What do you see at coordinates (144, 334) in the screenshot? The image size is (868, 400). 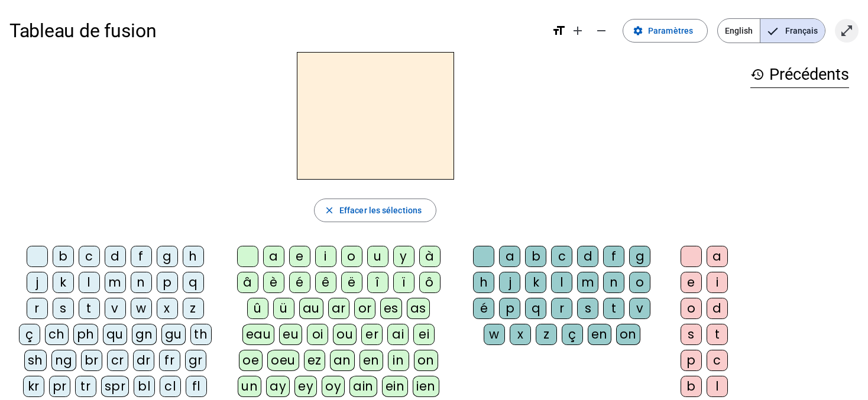 I see `div: gn` at bounding box center [144, 334].